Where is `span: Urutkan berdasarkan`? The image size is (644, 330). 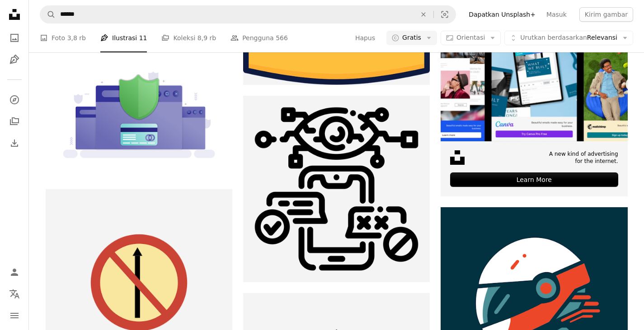
span: Urutkan berdasarkan is located at coordinates (553, 37).